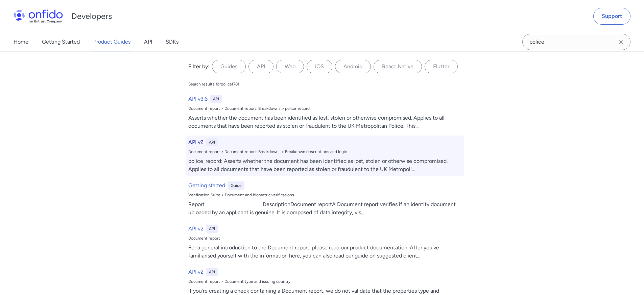 The height and width of the screenshot is (295, 644). Describe the element at coordinates (441, 66) in the screenshot. I see `label: Flutter` at that location.